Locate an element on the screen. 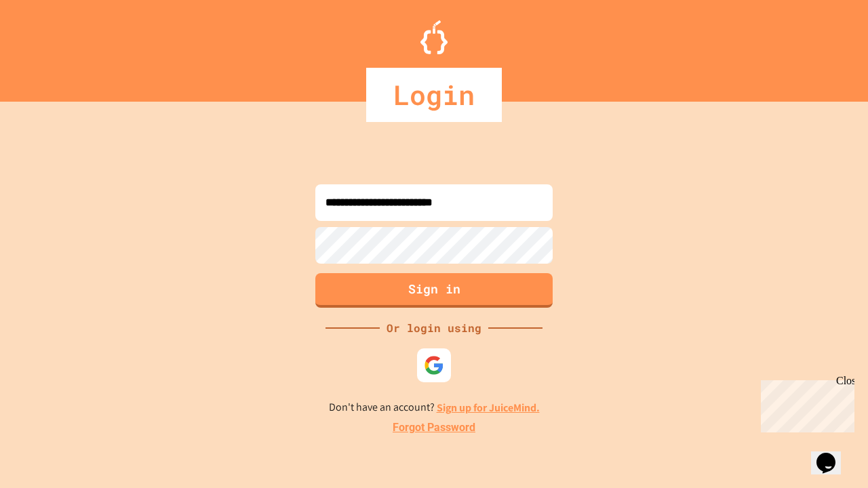  a: Sign up for JuiceMind. is located at coordinates (488, 408).